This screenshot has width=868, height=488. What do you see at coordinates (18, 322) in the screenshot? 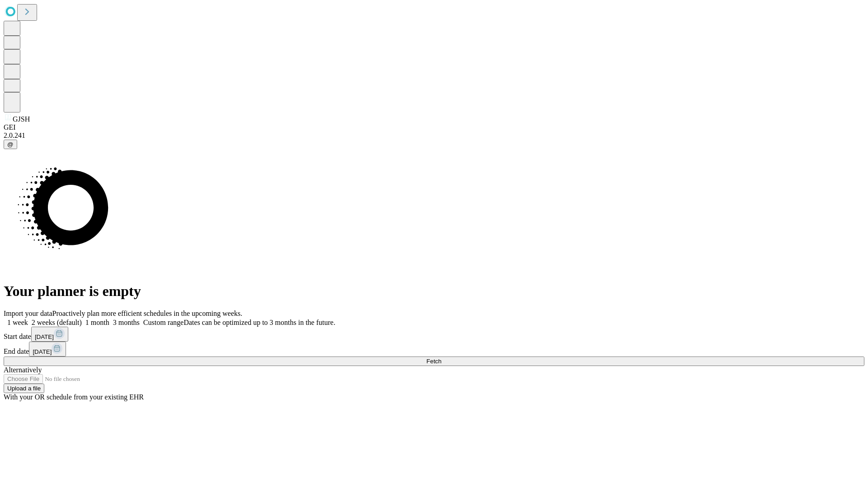
I see `span: 1 week` at bounding box center [18, 322].